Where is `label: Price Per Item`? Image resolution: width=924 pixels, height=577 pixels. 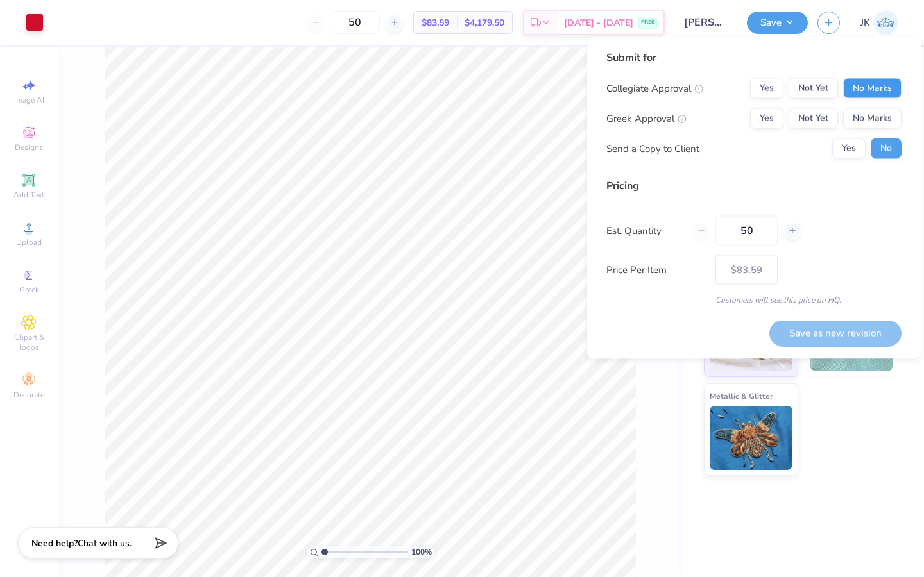 label: Price Per Item is located at coordinates (656, 269).